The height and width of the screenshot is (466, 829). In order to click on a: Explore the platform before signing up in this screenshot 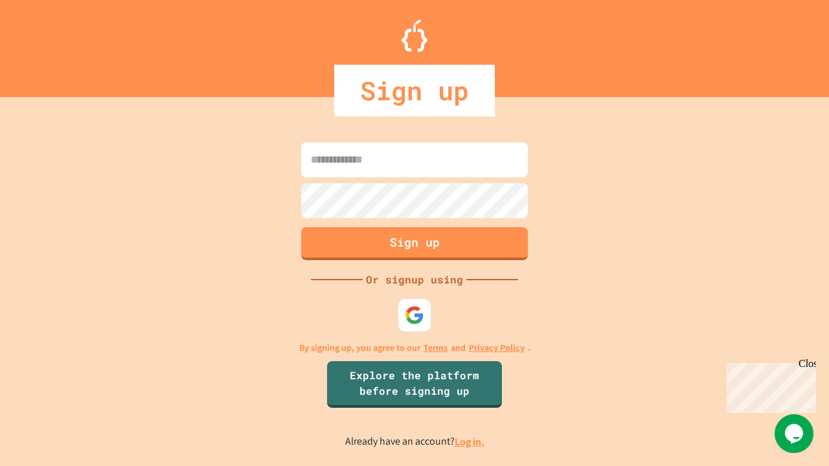, I will do `click(415, 385)`.